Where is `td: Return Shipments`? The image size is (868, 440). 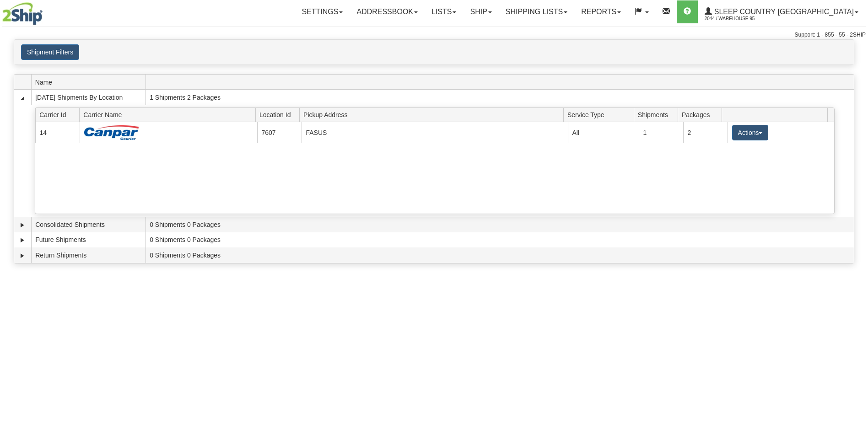 td: Return Shipments is located at coordinates (88, 256).